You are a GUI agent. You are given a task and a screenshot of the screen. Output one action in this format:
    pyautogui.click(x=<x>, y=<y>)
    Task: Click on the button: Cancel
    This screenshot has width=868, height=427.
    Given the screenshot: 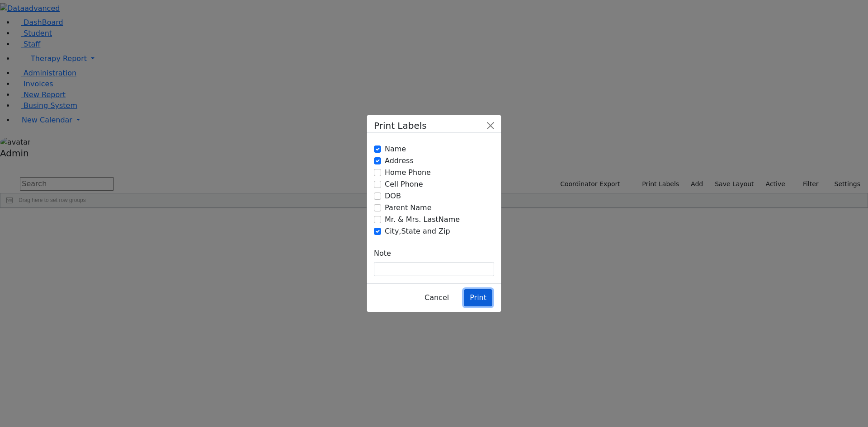 What is the action you would take?
    pyautogui.click(x=437, y=298)
    